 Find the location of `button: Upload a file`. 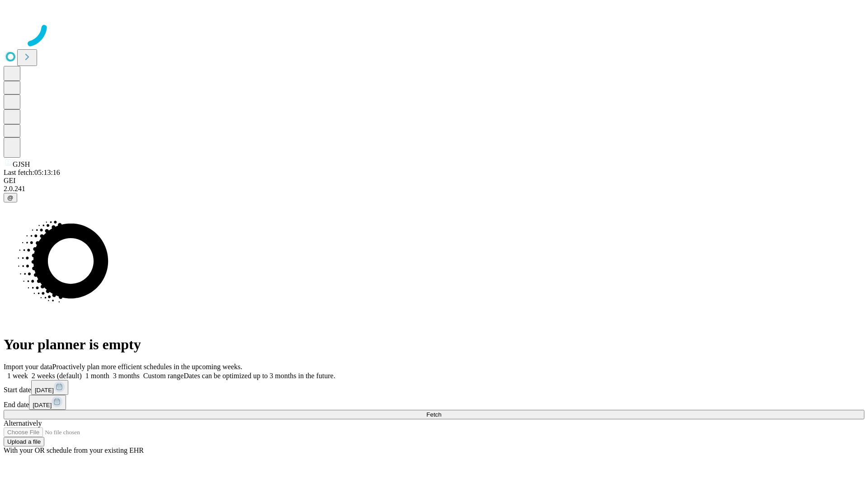

button: Upload a file is located at coordinates (24, 442).